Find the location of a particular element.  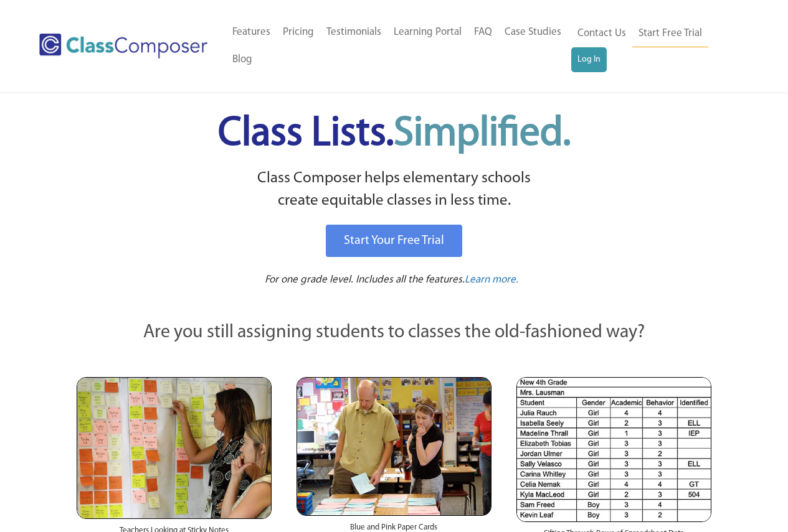

a: Learning Portal is located at coordinates (428, 33).